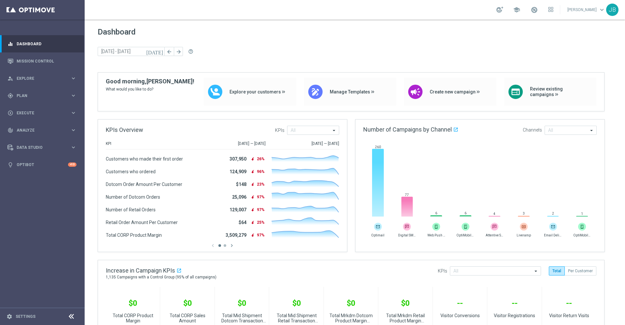  I want to click on i: play_circle_outline, so click(10, 113).